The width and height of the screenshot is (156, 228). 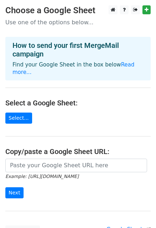 I want to click on p: Find your Google Sheet in the box below, so click(x=78, y=69).